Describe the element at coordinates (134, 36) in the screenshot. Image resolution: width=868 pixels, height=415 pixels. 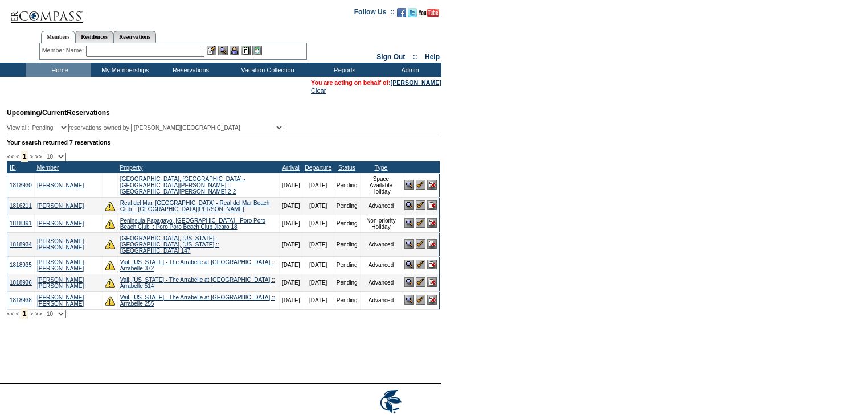
I see `a: Reservations` at that location.